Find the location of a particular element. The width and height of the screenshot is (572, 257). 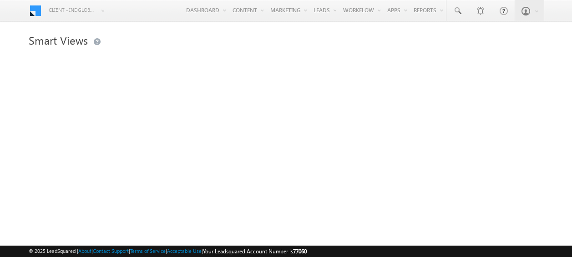

span: Smart Views is located at coordinates (58, 40).